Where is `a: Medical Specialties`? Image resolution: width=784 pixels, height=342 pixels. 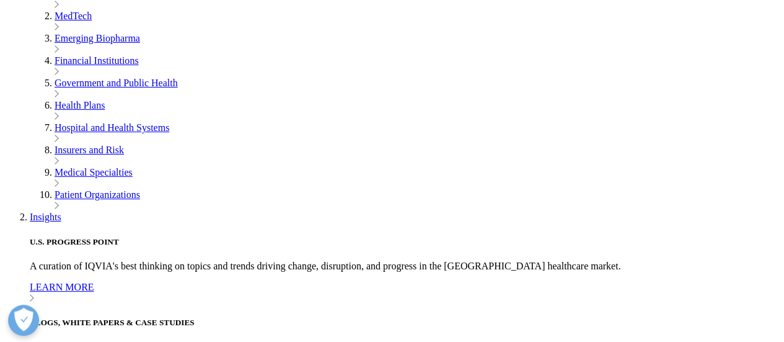
a: Medical Specialties is located at coordinates (94, 172).